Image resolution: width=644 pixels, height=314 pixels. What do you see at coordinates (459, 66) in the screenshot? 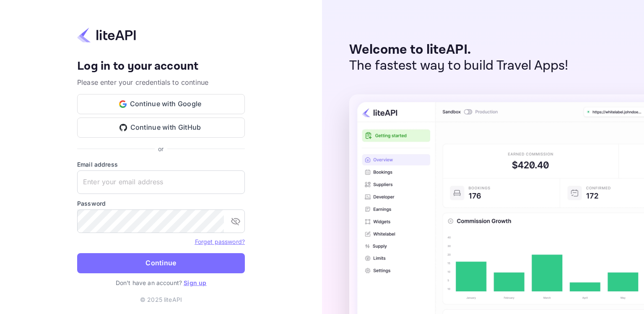
I see `p: The fastest way to build Travel Apps!` at bounding box center [459, 66].